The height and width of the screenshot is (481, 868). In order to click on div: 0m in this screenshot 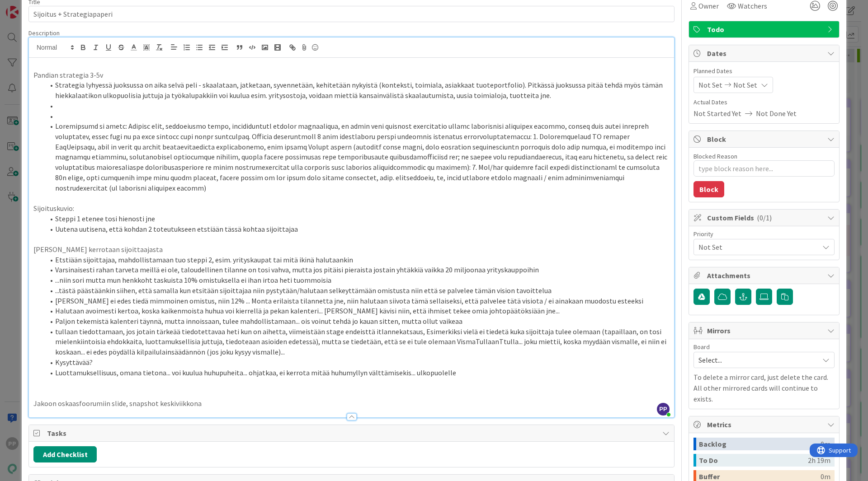, I will do `click(826, 444)`.